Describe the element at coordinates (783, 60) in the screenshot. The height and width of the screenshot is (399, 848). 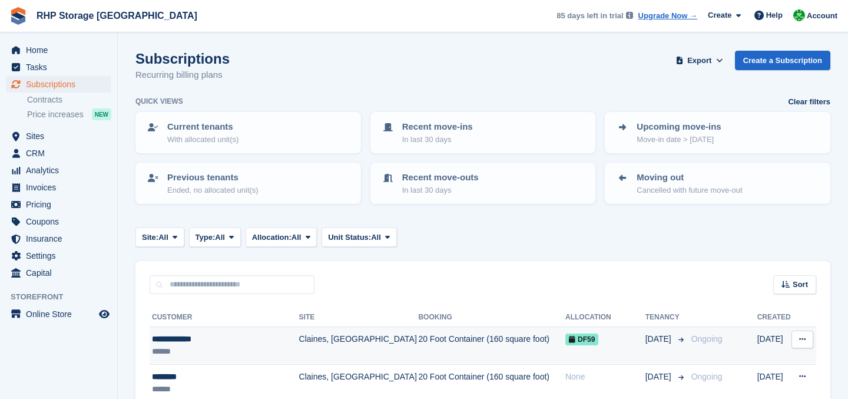
I see `a: Create a Subscription` at that location.